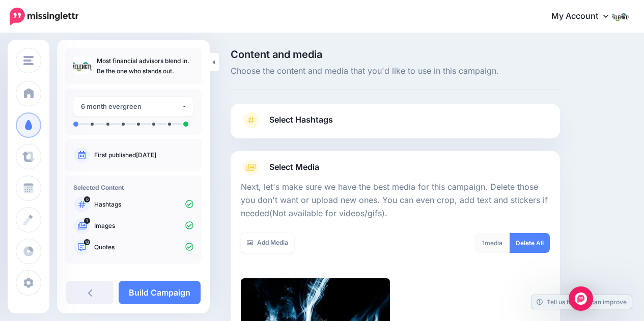 The image size is (644, 321). Describe the element at coordinates (145, 66) in the screenshot. I see `p: Most financial advisors blend in. Be the one who stands out.` at that location.